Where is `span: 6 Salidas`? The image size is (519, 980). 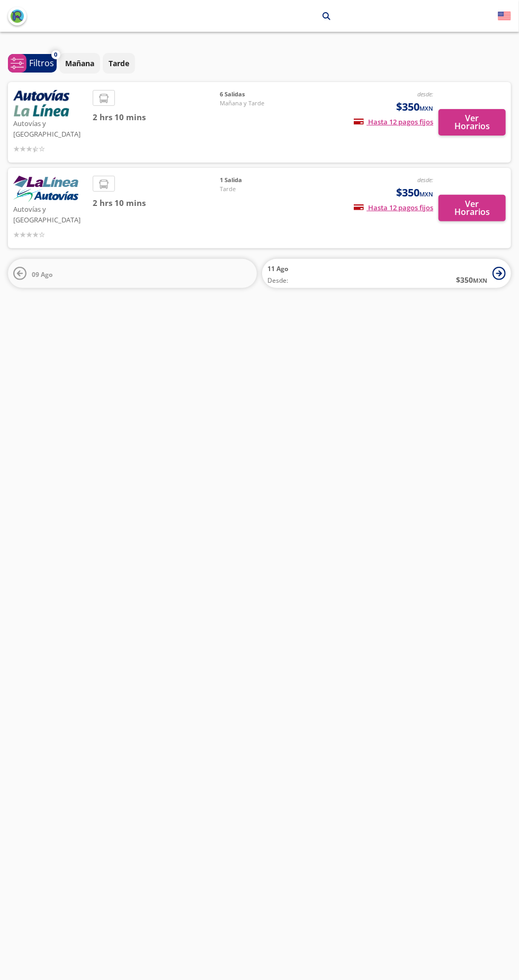 span: 6 Salidas is located at coordinates (256, 94).